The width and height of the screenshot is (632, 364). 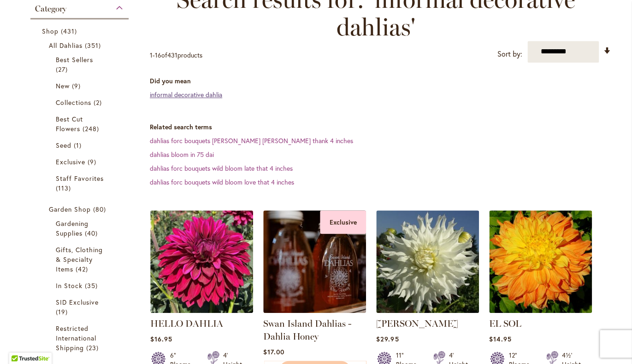 What do you see at coordinates (80, 229) in the screenshot?
I see `a: Gardening Supplies` at bounding box center [80, 229].